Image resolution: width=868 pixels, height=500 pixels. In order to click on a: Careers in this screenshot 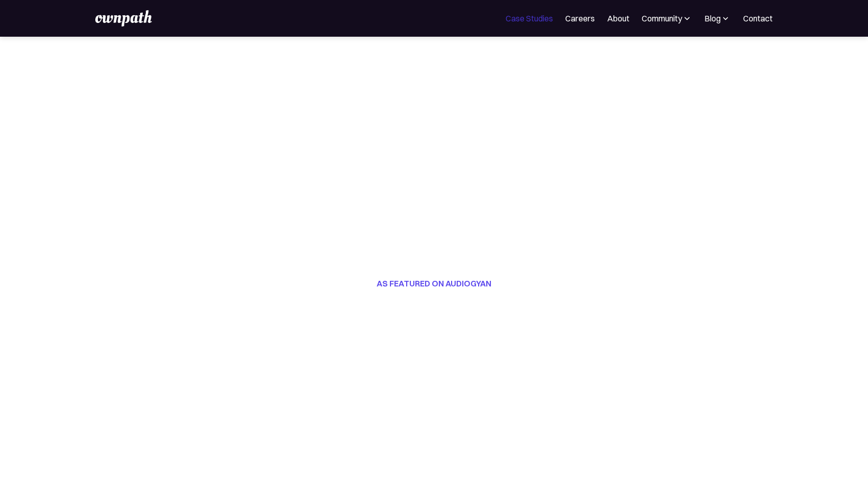, I will do `click(580, 18)`.